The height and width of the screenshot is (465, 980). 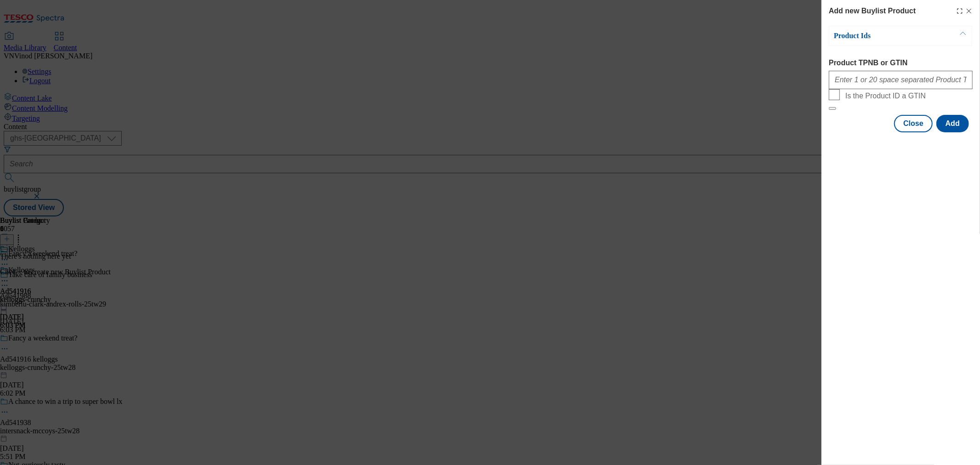 I want to click on p: Product Ids, so click(x=882, y=35).